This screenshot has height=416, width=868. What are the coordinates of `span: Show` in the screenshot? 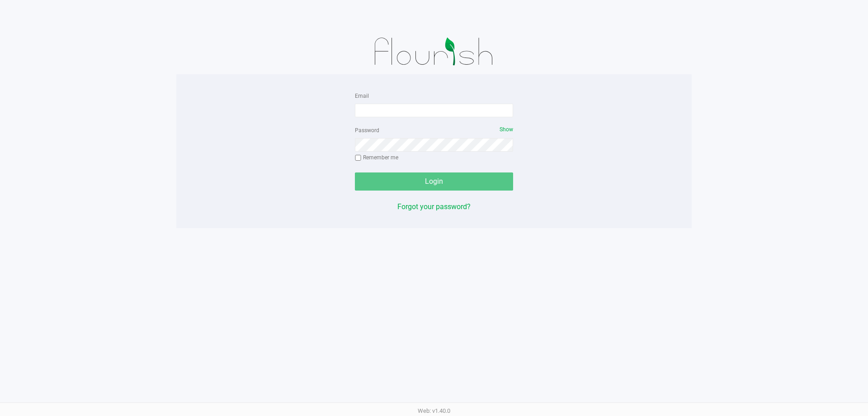 It's located at (506, 129).